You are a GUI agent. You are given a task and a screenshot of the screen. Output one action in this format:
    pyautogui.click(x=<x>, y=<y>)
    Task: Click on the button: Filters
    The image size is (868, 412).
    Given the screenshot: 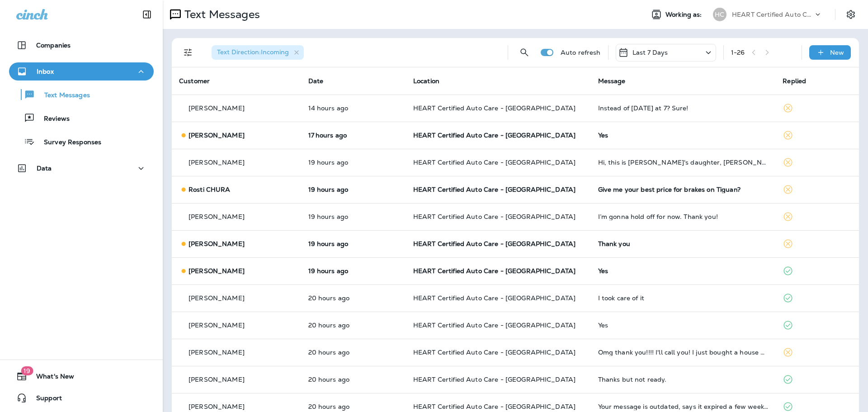 What is the action you would take?
    pyautogui.click(x=188, y=53)
    